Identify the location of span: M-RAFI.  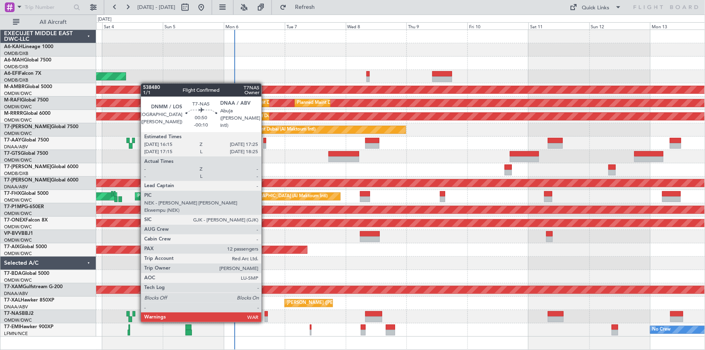
(13, 100).